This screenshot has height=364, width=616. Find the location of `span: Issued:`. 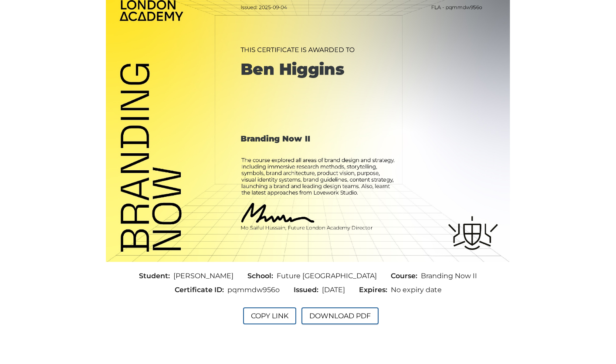

span: Issued: is located at coordinates (308, 290).